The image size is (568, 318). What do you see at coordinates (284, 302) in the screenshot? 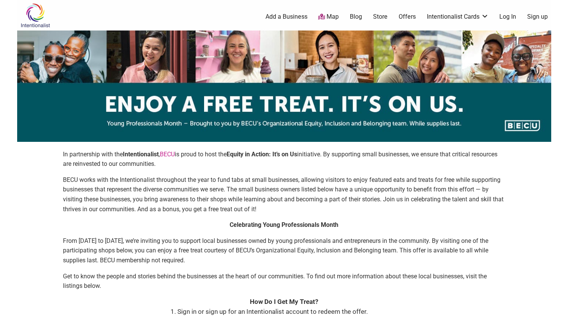
I see `strong: How Do I Get My Treat?` at bounding box center [284, 302].